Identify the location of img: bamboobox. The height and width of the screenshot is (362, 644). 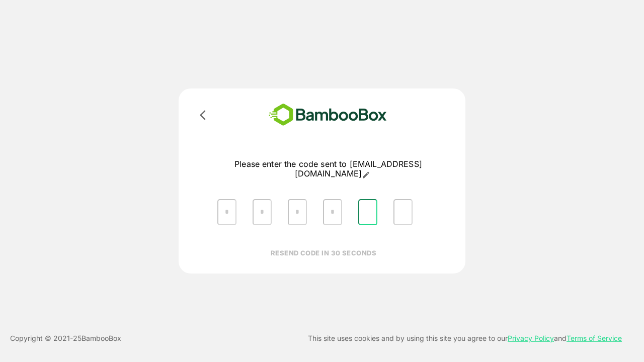
(327, 114).